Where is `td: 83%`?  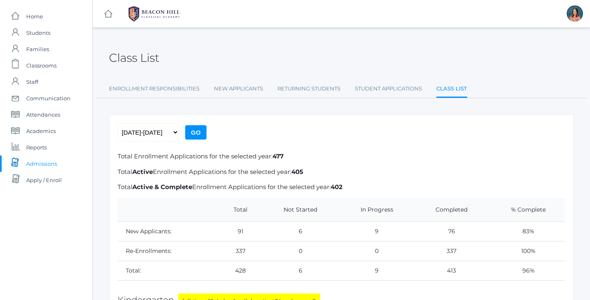
td: 83% is located at coordinates (525, 231).